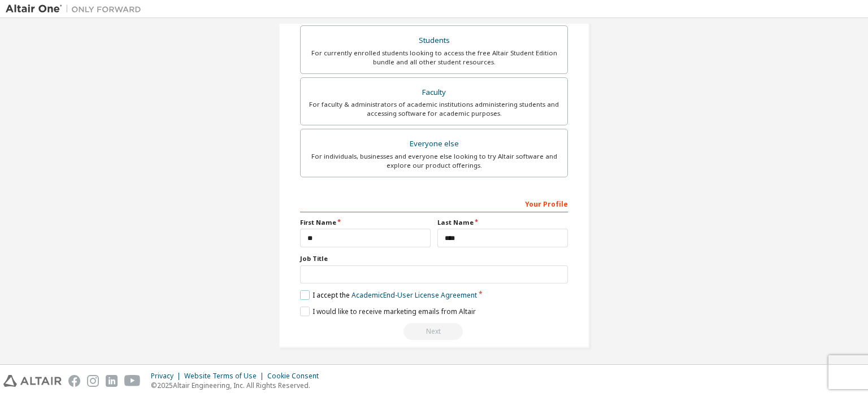  Describe the element at coordinates (434, 93) in the screenshot. I see `div: Faculty` at that location.